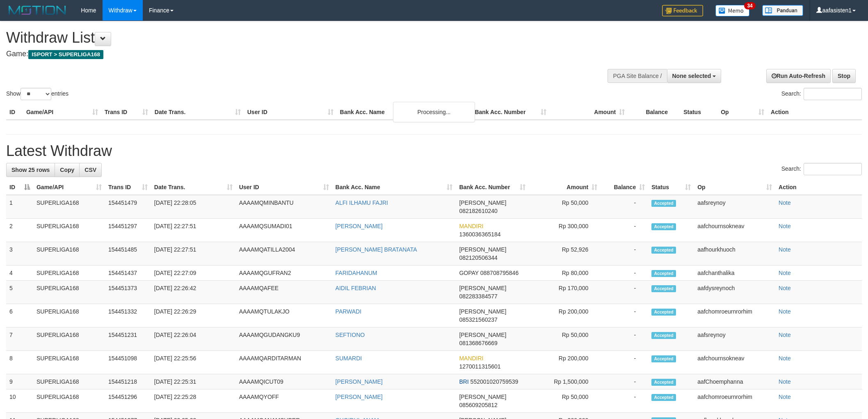  I want to click on td: Rp 52,926, so click(564, 253).